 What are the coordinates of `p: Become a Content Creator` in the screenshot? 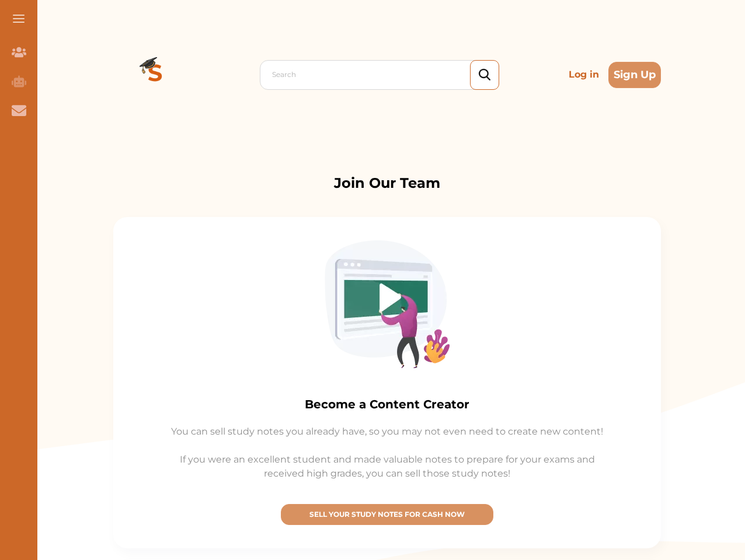 It's located at (387, 404).